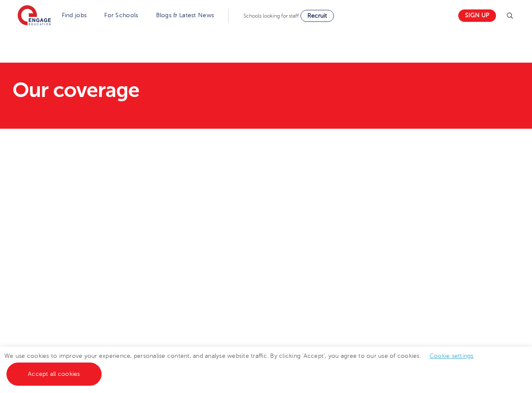 This screenshot has height=393, width=532. What do you see at coordinates (179, 90) in the screenshot?
I see `h1: Our coverage` at bounding box center [179, 90].